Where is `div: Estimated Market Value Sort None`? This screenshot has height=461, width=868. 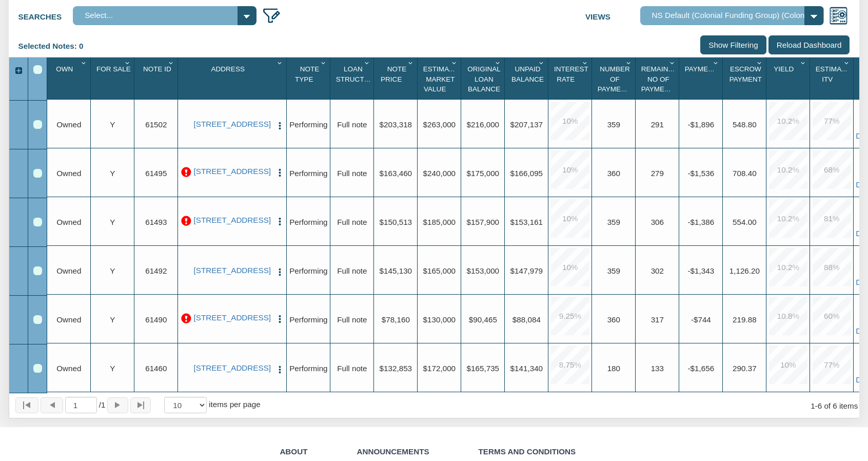 div: Estimated Market Value Sort None is located at coordinates (441, 79).